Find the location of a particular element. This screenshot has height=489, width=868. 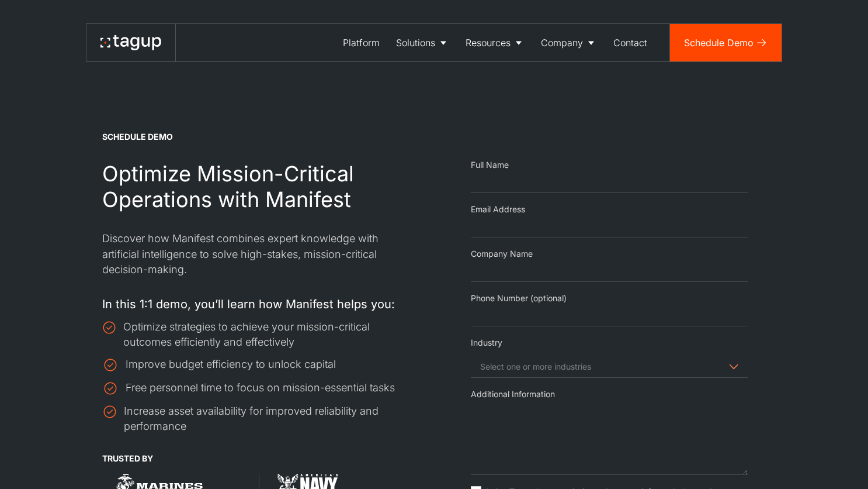

div: Full Name is located at coordinates (609, 165).